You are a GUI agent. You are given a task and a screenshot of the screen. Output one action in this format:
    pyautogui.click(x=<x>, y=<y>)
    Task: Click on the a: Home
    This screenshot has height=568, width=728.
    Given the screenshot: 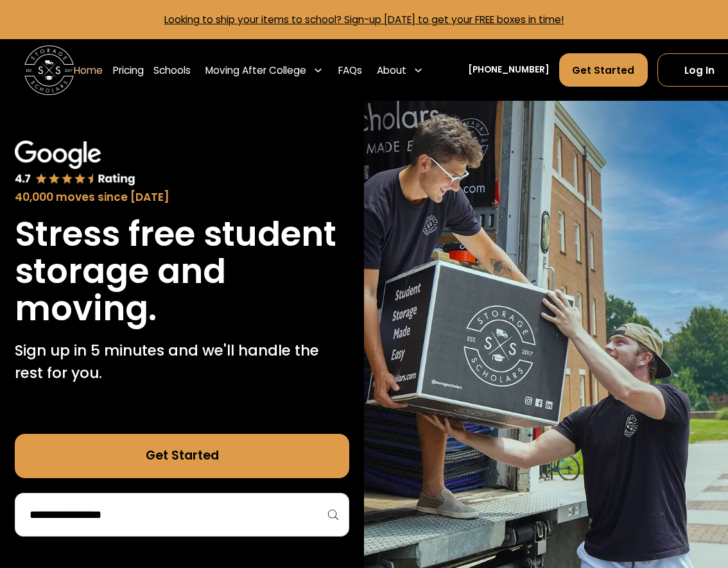 What is the action you would take?
    pyautogui.click(x=88, y=70)
    